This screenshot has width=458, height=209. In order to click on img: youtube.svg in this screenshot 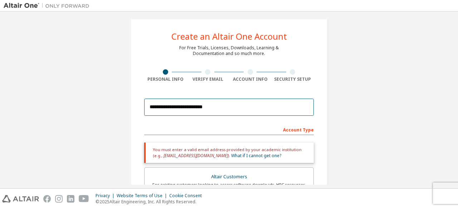, I will do `click(84, 199)`.